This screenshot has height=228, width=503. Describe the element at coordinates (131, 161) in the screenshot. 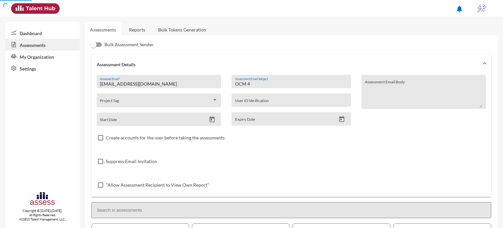

I see `span: Suppress Email Invitation` at that location.